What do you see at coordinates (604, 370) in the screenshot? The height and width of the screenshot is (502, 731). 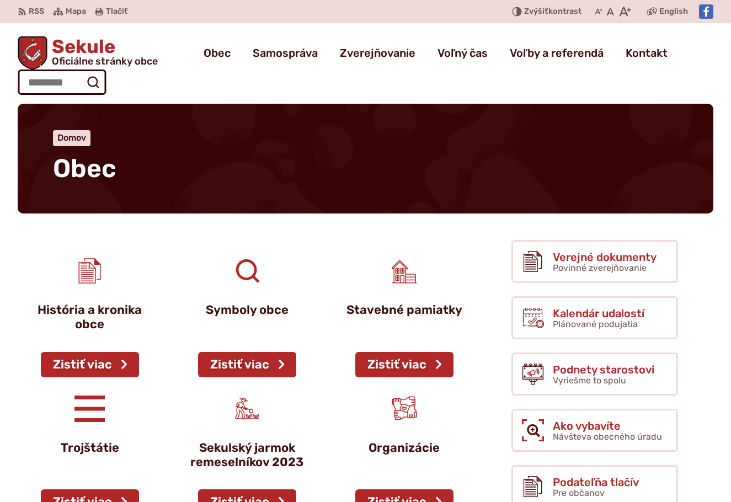 I see `span: Podnety starostovi` at bounding box center [604, 370].